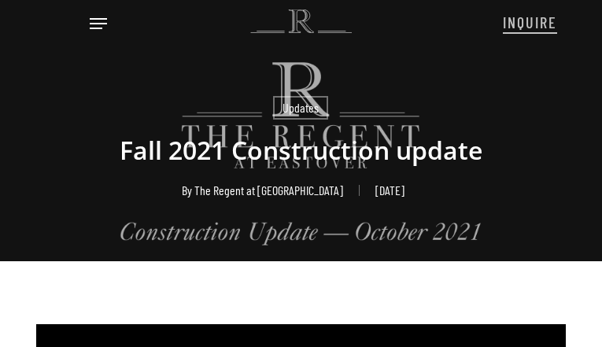 Image resolution: width=602 pixels, height=347 pixels. What do you see at coordinates (530, 21) in the screenshot?
I see `a: INQUIRE` at bounding box center [530, 21].